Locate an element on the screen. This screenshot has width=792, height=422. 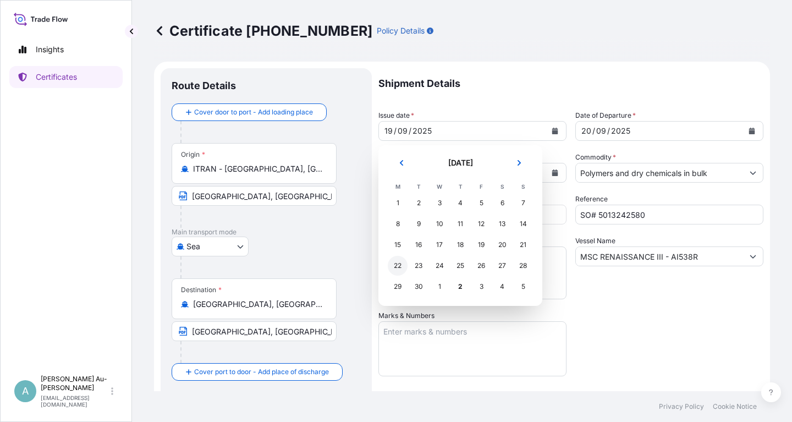
div: Wednesday, 17 September 2025 is located at coordinates (439, 245).